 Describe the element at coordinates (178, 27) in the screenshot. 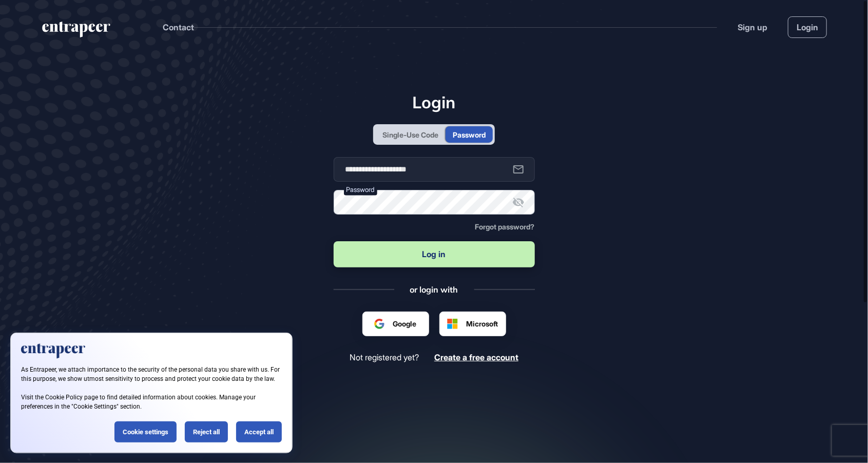

I see `button: Contact` at that location.